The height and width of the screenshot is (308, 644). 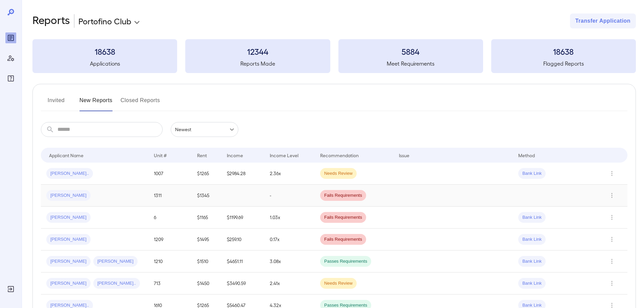 I want to click on div: Recommendation, so click(x=339, y=155).